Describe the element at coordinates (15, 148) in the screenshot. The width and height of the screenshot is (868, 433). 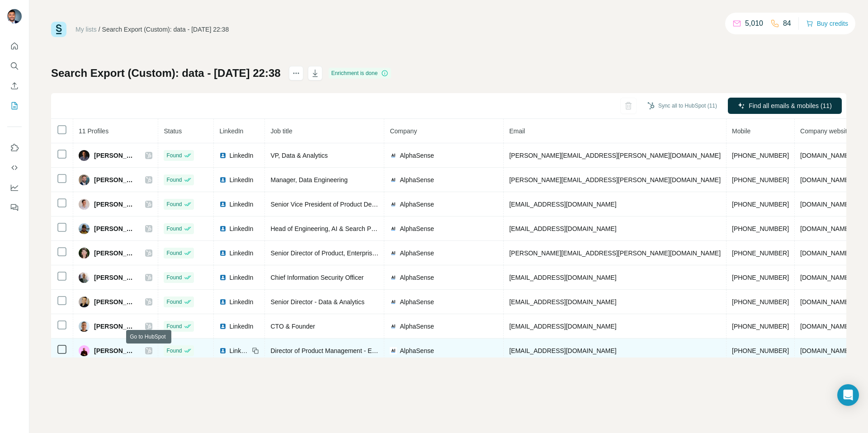
I see `button: Use Surfe on LinkedIn` at that location.